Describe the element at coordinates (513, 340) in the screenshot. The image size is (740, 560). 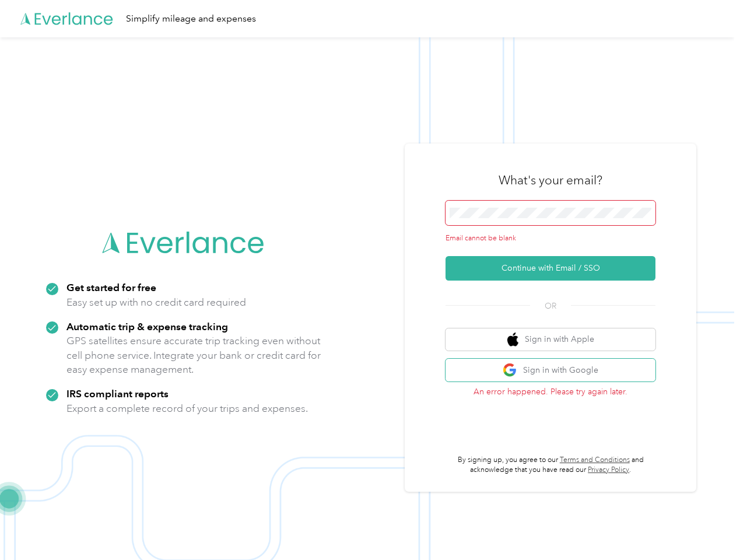
I see `img: apple logo` at that location.